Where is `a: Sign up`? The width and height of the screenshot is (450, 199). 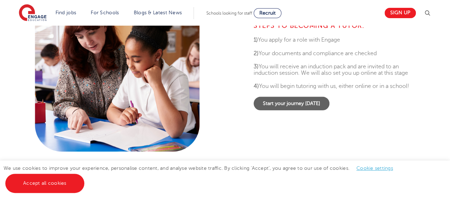 a: Sign up is located at coordinates (400, 13).